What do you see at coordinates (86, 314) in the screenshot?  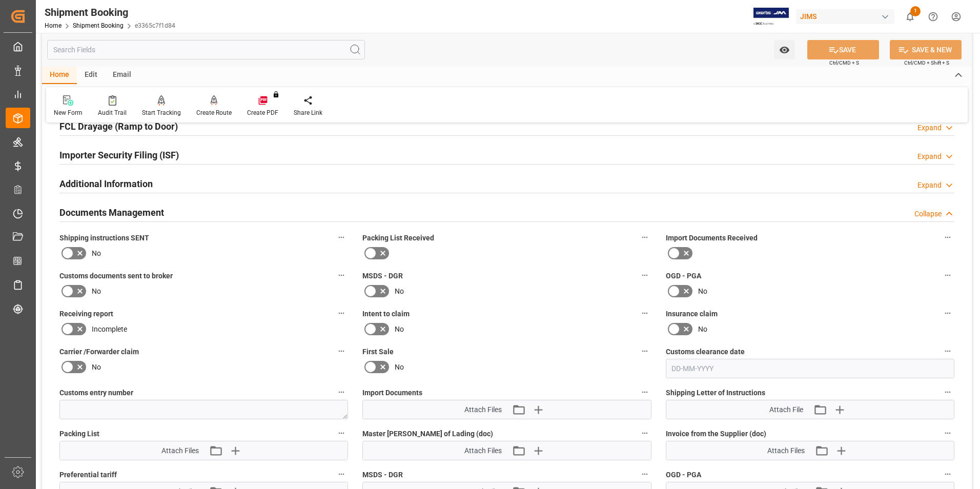 I see `span: Receiving report` at bounding box center [86, 314].